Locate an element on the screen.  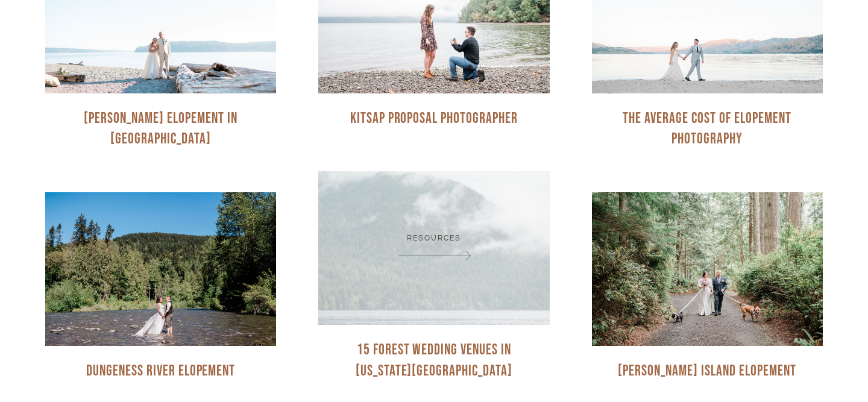
a: Forest Wedding Venues in Washington State, photo by Pine + Vow Resources 15 Forest Wedding Venues... is located at coordinates (433, 276).